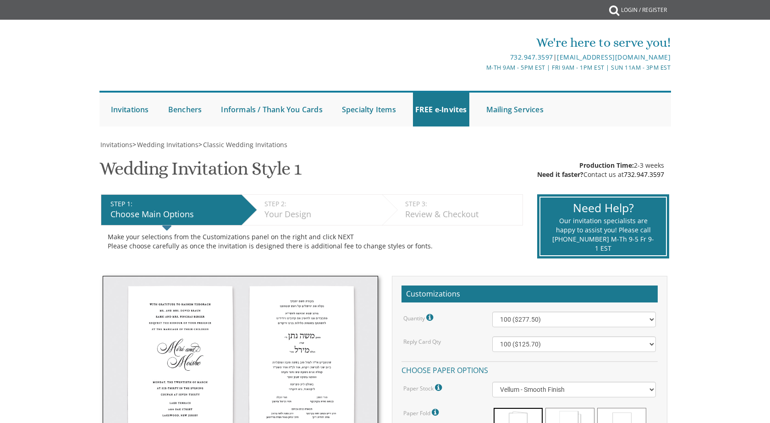  Describe the element at coordinates (422, 342) in the screenshot. I see `label: Reply Card Qty` at that location.